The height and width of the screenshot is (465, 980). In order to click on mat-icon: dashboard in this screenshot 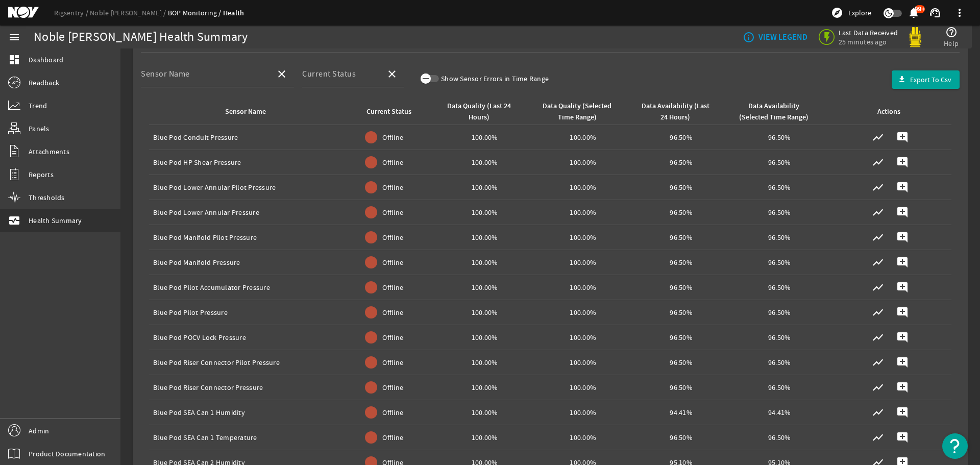, I will do `click(15, 60)`.